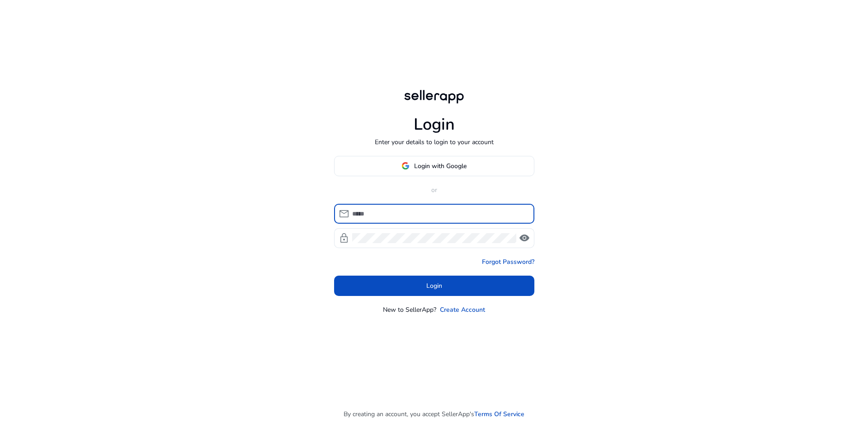 The height and width of the screenshot is (427, 868). What do you see at coordinates (344, 214) in the screenshot?
I see `span: mail` at bounding box center [344, 214].